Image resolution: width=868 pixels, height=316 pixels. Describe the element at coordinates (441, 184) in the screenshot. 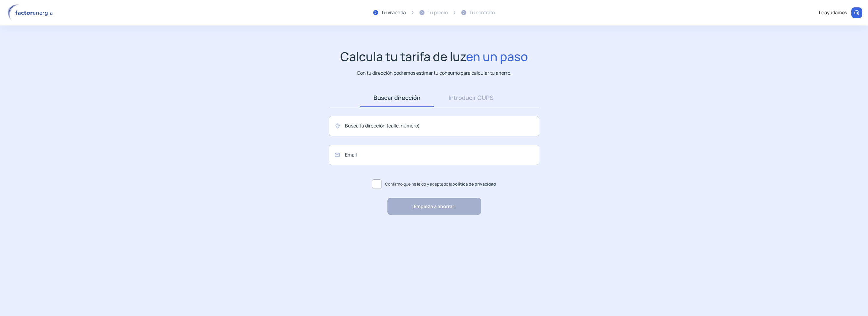

I see `span: Confirmo que he leído y aceptado la` at that location.